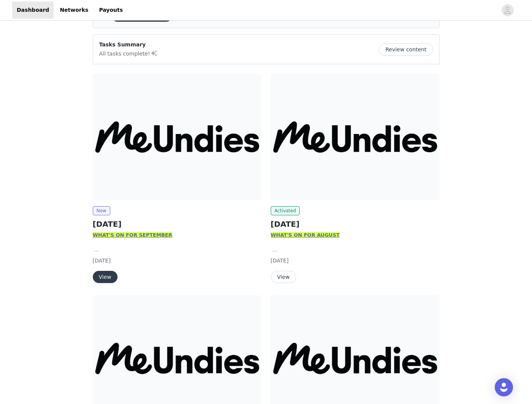 Image resolution: width=532 pixels, height=404 pixels. I want to click on a: Dashboard, so click(33, 10).